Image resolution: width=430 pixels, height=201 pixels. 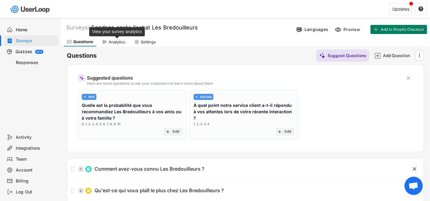 What do you see at coordinates (148, 42) in the screenshot?
I see `div: Settings` at bounding box center [148, 42].